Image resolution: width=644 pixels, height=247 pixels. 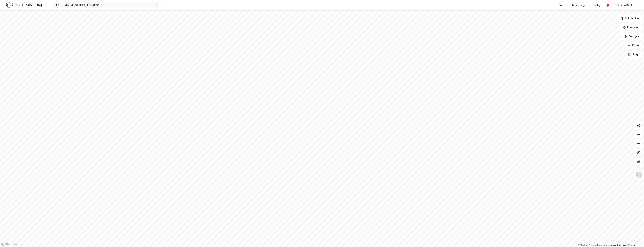 I want to click on div: Kart, so click(x=561, y=5).